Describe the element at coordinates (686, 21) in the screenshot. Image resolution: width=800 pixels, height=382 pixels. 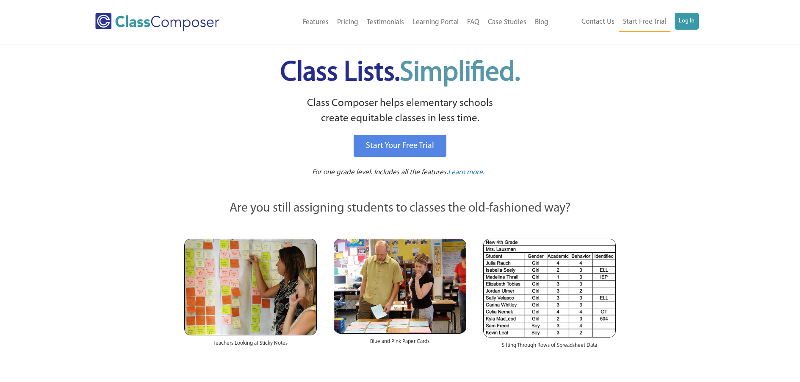
I see `a: Log In` at that location.